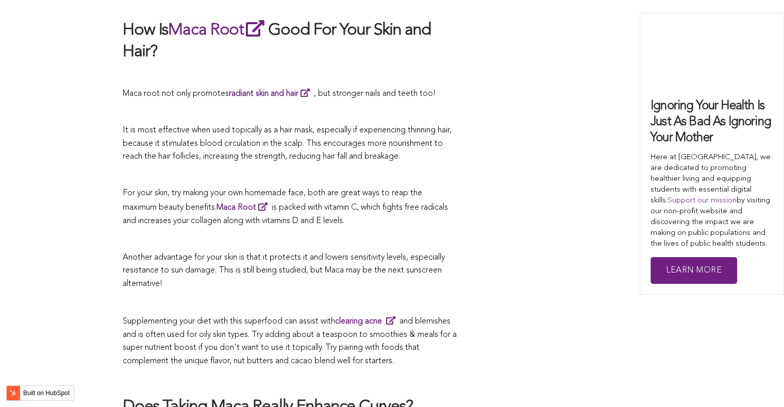  Describe the element at coordinates (358, 322) in the screenshot. I see `strong: clearing acne` at that location.